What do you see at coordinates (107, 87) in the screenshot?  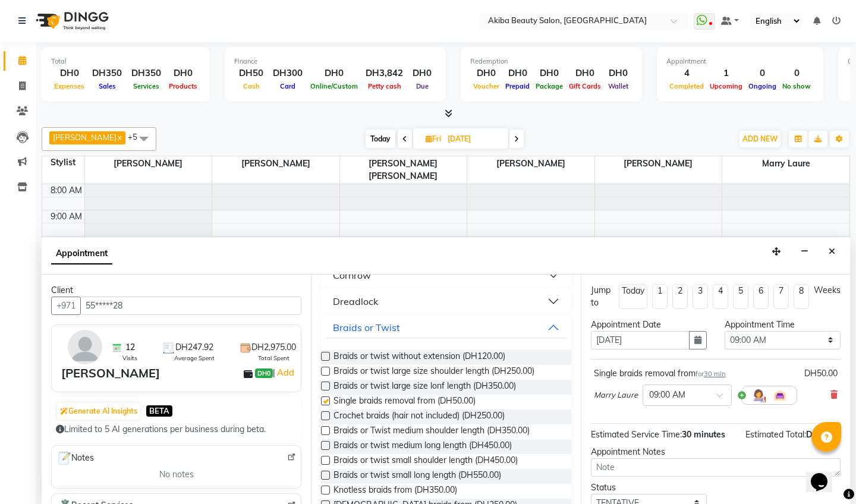 I see `span: Sales` at bounding box center [107, 87].